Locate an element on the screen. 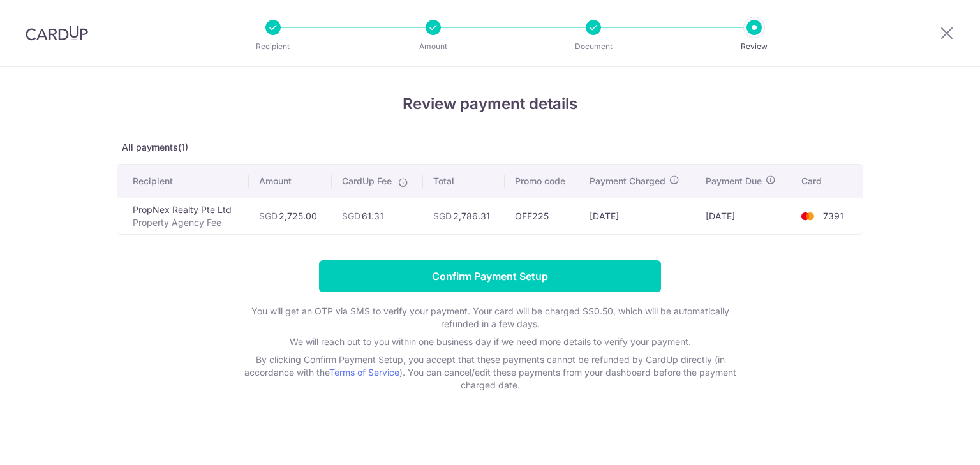  th: Amount is located at coordinates (290, 181).